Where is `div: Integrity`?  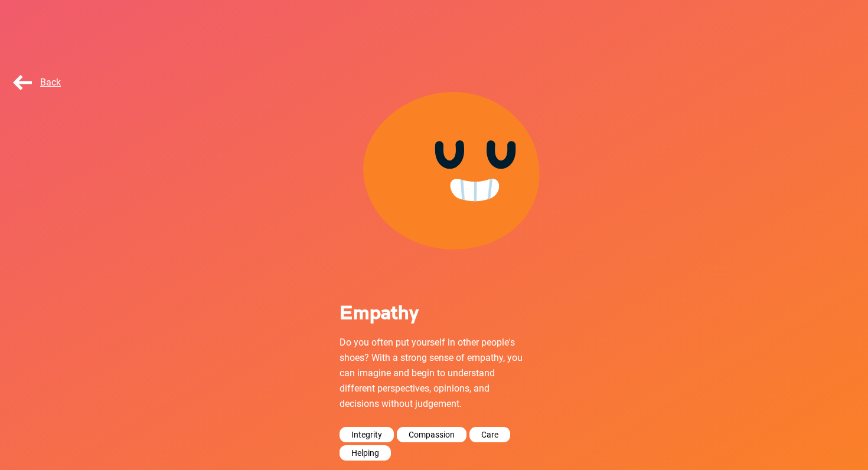
div: Integrity is located at coordinates (366, 435).